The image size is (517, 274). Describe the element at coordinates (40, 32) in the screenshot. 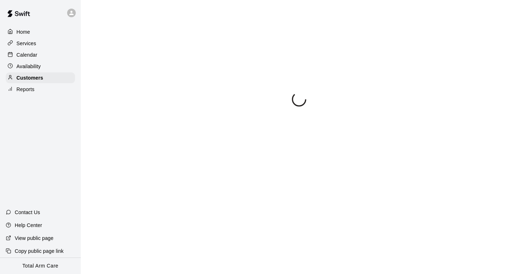

I see `div: Home` at that location.